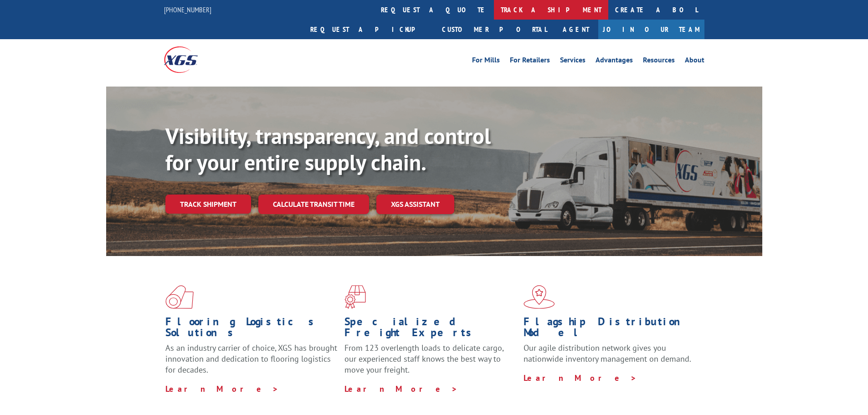 This screenshot has width=868, height=415. Describe the element at coordinates (252, 329) in the screenshot. I see `h1: Flooring Logistics Solutions` at that location.